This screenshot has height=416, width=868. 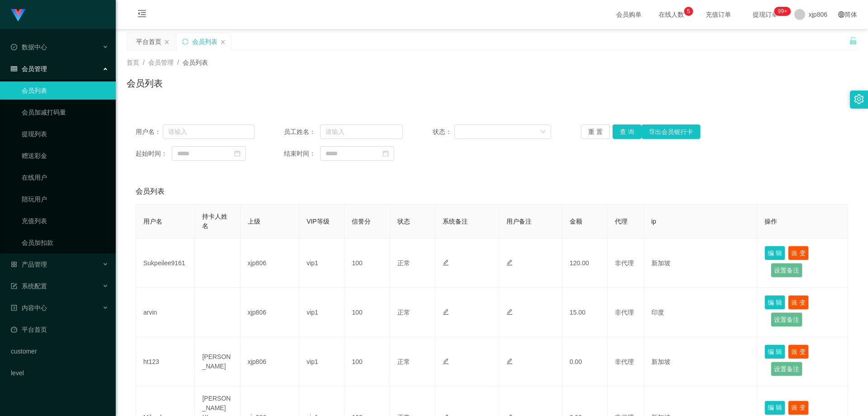 I want to click on i: 图标: global, so click(x=841, y=15).